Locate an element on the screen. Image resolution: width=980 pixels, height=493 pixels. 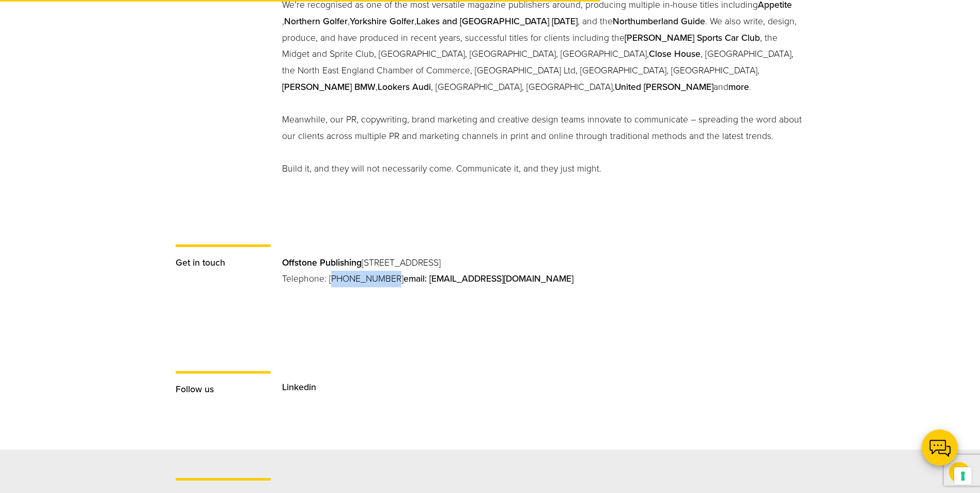
p: Build it, and they will not necessarily come. Communicate it, and they just might. is located at coordinates (543, 169).